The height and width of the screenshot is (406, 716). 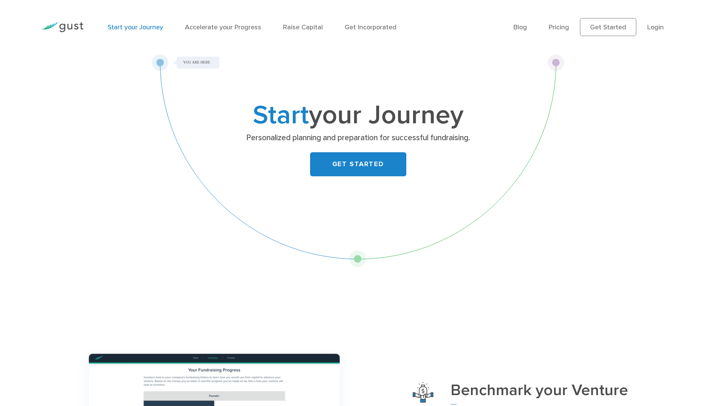 I want to click on a: Login, so click(x=656, y=27).